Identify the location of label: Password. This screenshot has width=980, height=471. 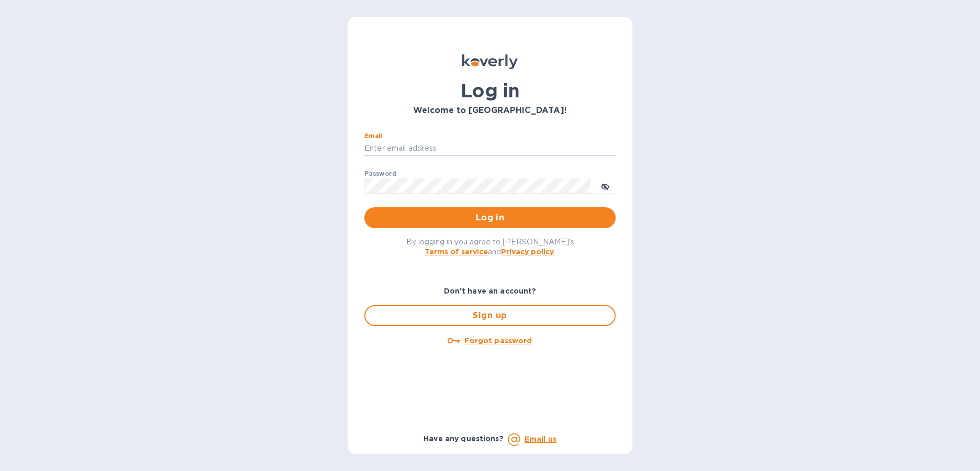
(380, 174).